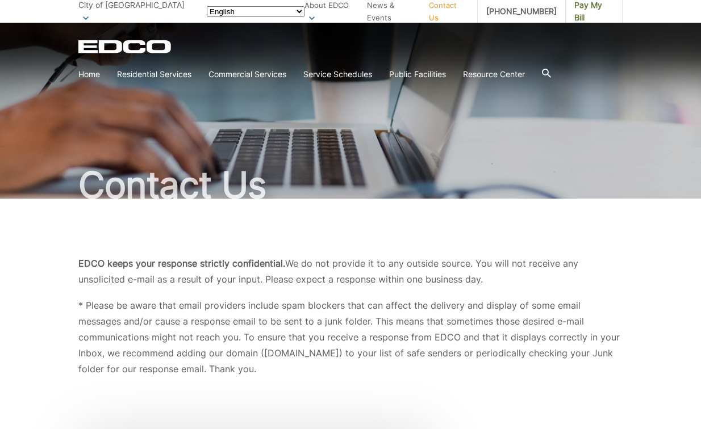  What do you see at coordinates (417, 74) in the screenshot?
I see `a: Public Facilities` at bounding box center [417, 74].